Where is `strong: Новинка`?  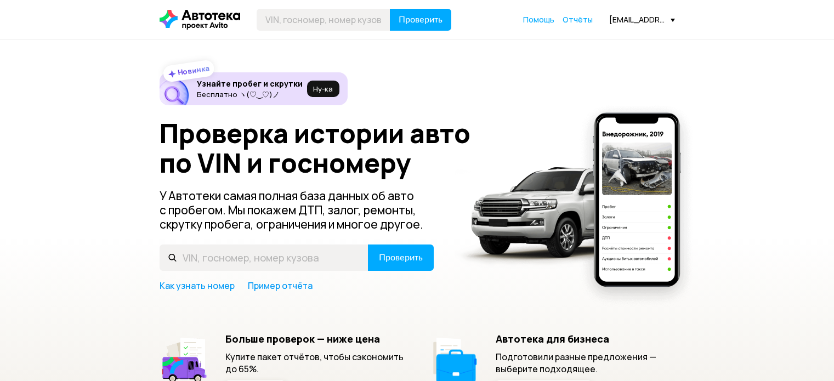
strong: Новинка is located at coordinates (193, 70).